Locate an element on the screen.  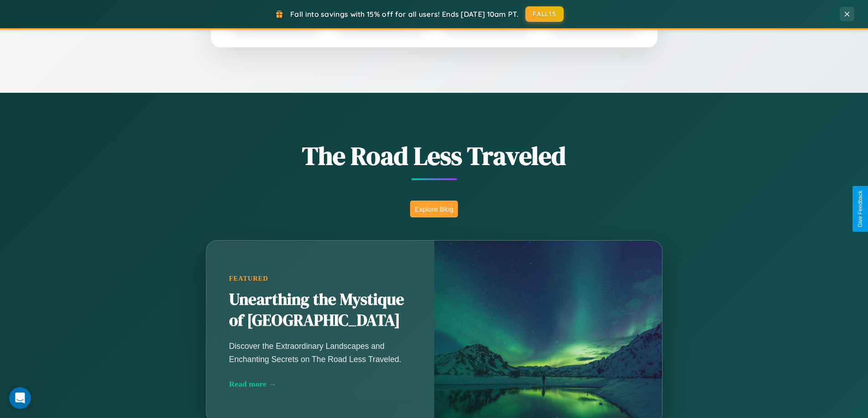
div: Featured is located at coordinates (320, 279).